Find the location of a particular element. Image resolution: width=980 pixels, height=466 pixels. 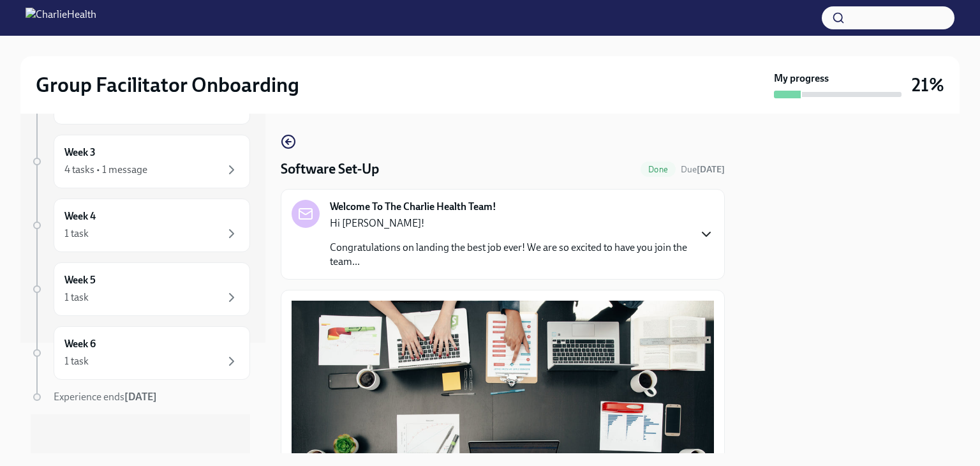

strong: My progress is located at coordinates (801, 78).